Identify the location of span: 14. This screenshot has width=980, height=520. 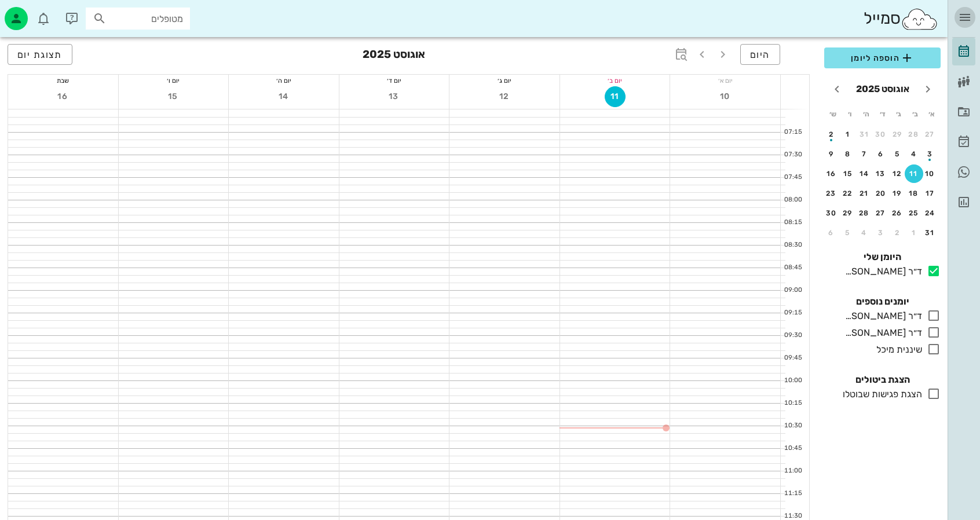
(284, 97).